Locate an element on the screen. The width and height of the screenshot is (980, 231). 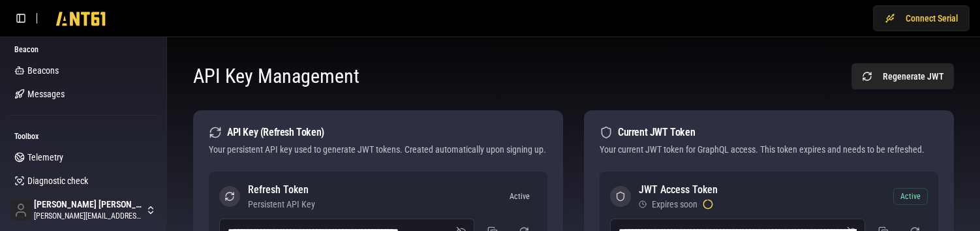
h3: Refresh Token is located at coordinates (281, 190).